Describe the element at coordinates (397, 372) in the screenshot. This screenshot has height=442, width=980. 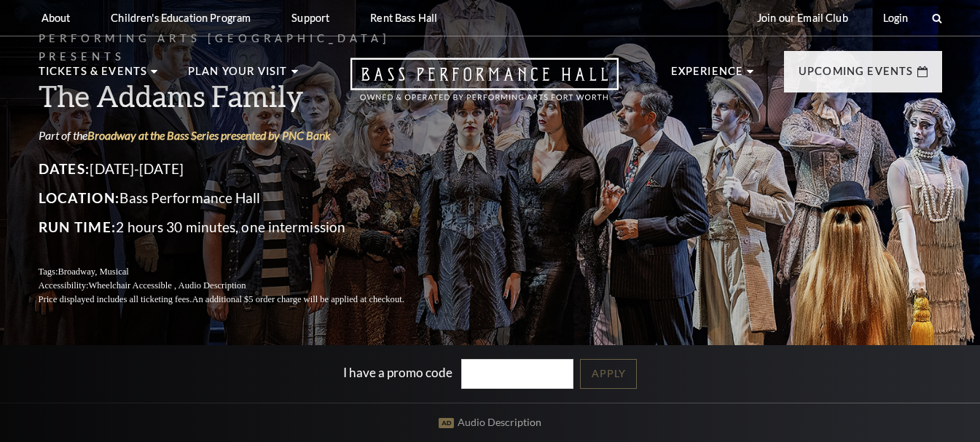
I see `label: I have a promo code` at that location.